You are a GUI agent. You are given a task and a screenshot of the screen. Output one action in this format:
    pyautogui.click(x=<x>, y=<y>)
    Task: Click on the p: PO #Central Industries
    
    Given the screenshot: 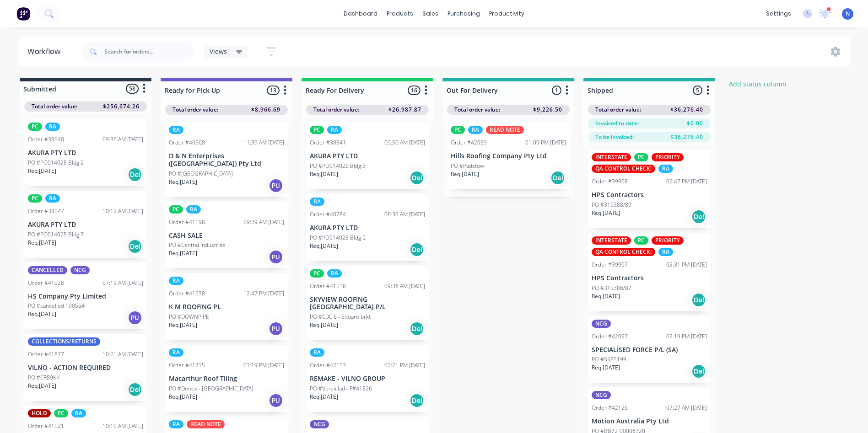 What is the action you would take?
    pyautogui.click(x=197, y=245)
    